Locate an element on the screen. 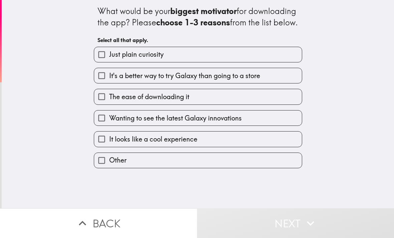  span: Just plain curiosity is located at coordinates (136, 54).